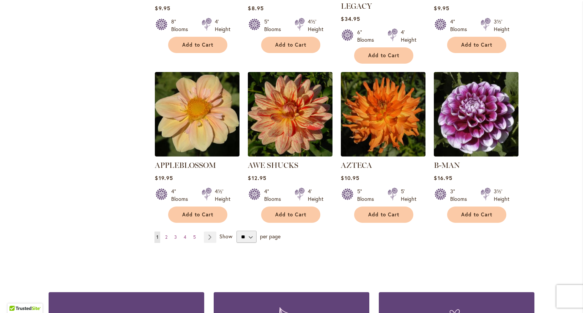  Describe the element at coordinates (255, 8) in the screenshot. I see `span: $8.95` at that location.